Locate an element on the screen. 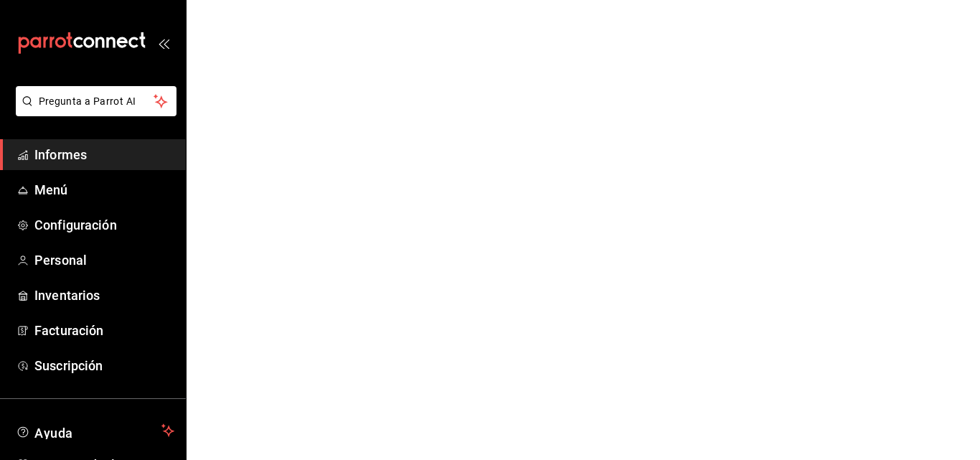 This screenshot has width=980, height=460. font: Inventarios is located at coordinates (66, 295).